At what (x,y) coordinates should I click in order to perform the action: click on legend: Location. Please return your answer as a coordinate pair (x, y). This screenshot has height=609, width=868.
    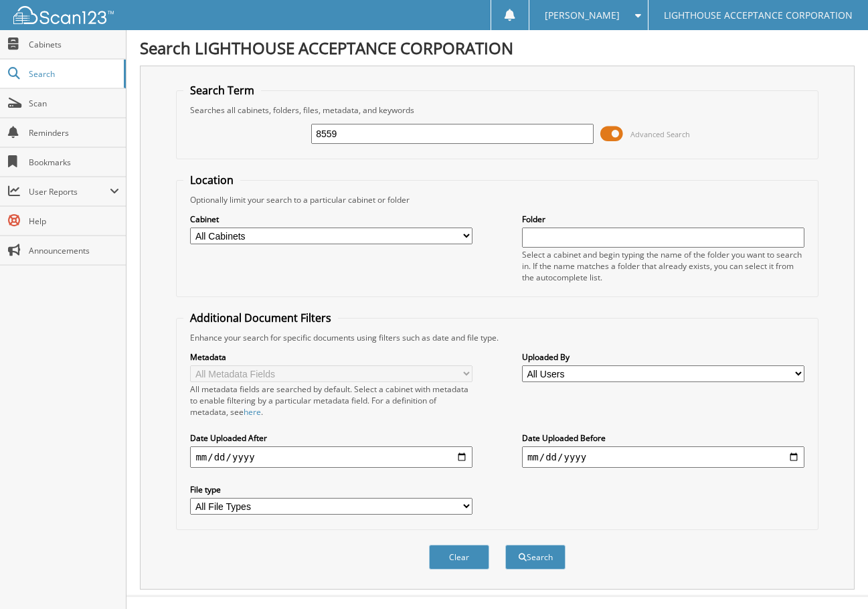
    Looking at the image, I should click on (211, 180).